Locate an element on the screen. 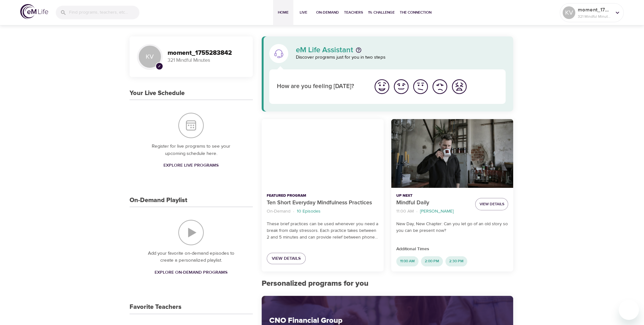  p: 10 Episodes is located at coordinates (309, 211).